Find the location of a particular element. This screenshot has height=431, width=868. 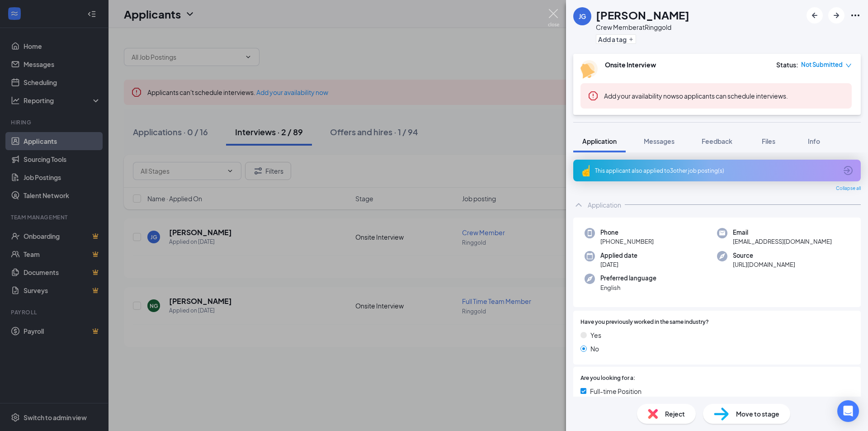

div: Status : is located at coordinates (787, 65).